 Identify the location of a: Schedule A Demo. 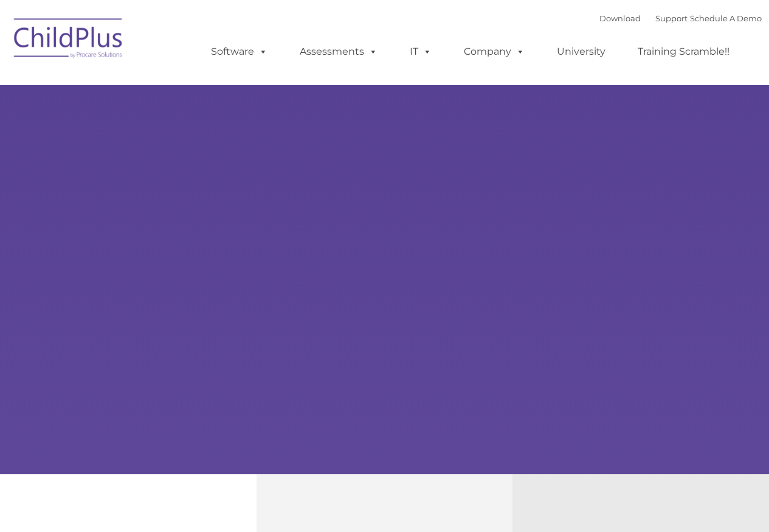
(725, 18).